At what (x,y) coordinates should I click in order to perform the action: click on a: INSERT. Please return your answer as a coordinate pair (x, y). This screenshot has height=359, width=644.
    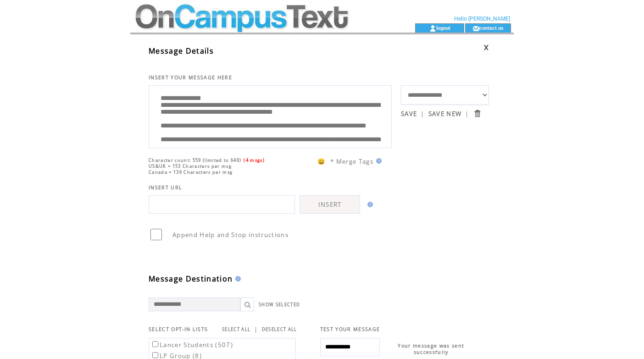
    Looking at the image, I should click on (330, 204).